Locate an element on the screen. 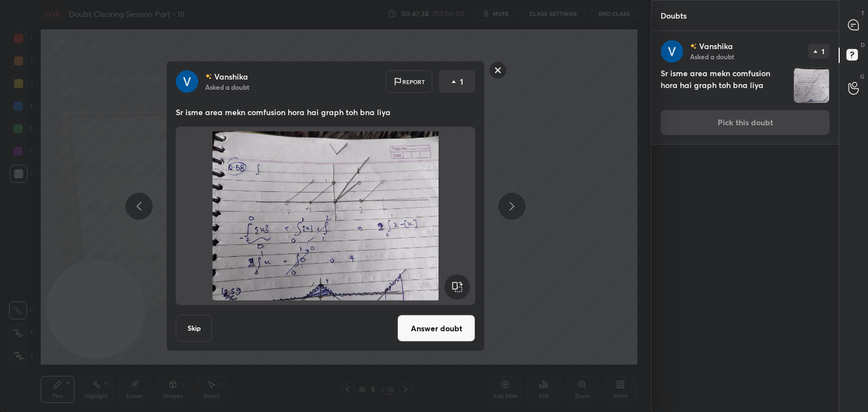  div: Report is located at coordinates (410, 81).